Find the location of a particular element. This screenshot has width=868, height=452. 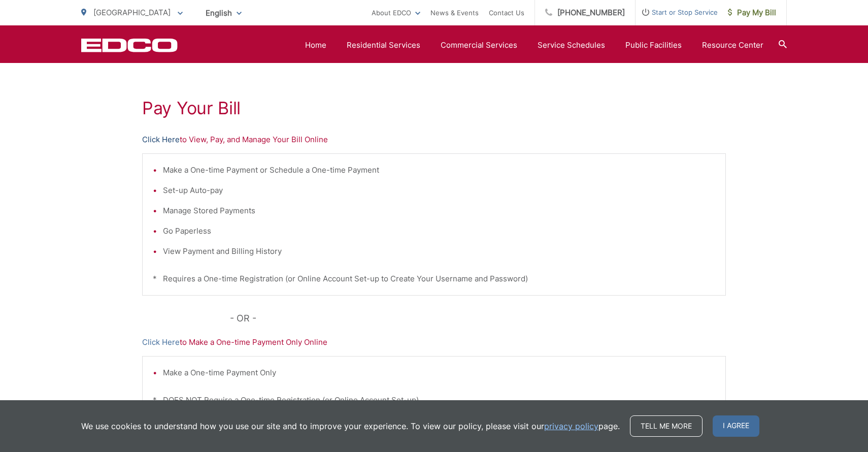

li: Make a One-time Payment Only is located at coordinates (439, 373).